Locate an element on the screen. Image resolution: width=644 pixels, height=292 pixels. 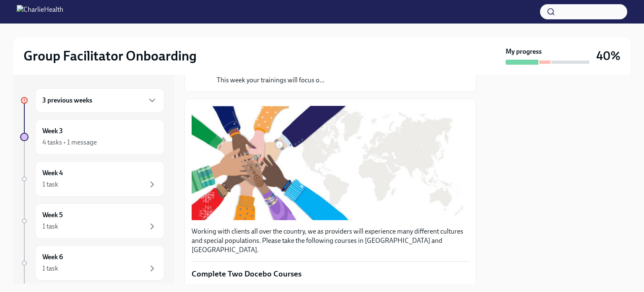
strong: My progress is located at coordinates (524, 52).